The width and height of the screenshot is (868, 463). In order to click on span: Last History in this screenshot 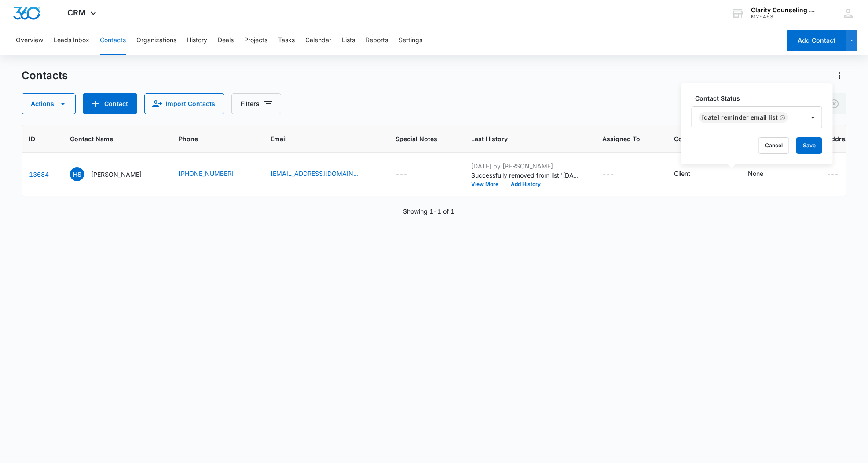, I will do `click(520, 138)`.